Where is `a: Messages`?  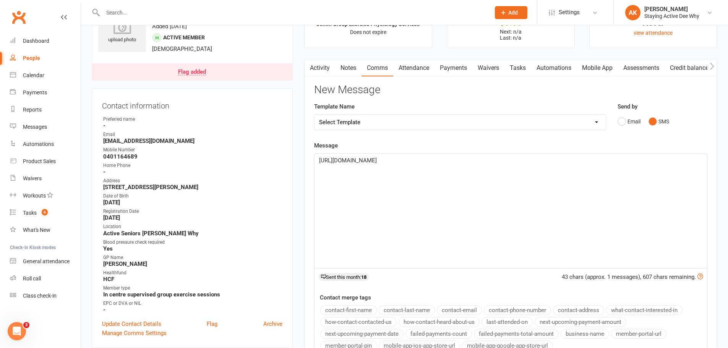 a: Messages is located at coordinates (45, 127).